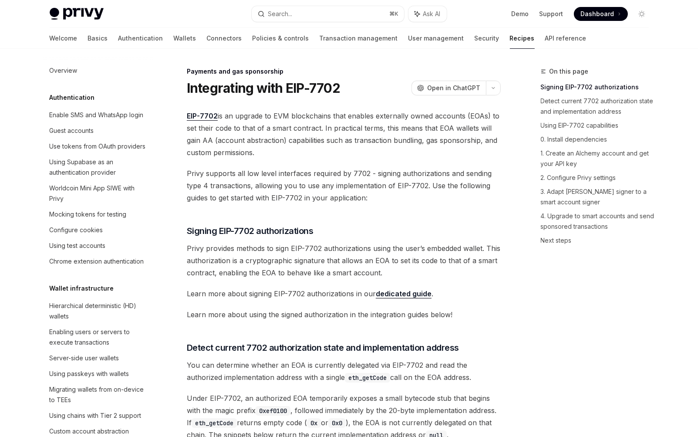 The width and height of the screenshot is (698, 437). What do you see at coordinates (98, 230) in the screenshot?
I see `a: Configure cookies` at bounding box center [98, 230].